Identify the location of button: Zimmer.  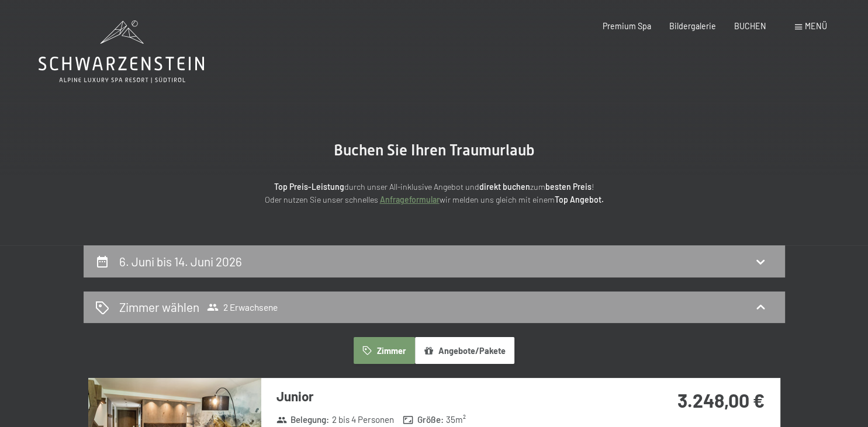
(384, 351).